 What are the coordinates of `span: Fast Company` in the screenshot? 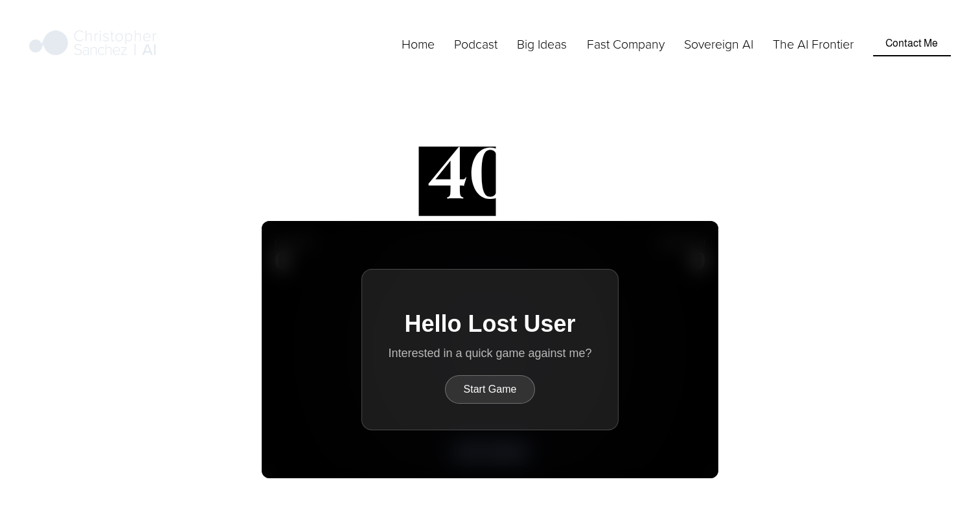 It's located at (626, 44).